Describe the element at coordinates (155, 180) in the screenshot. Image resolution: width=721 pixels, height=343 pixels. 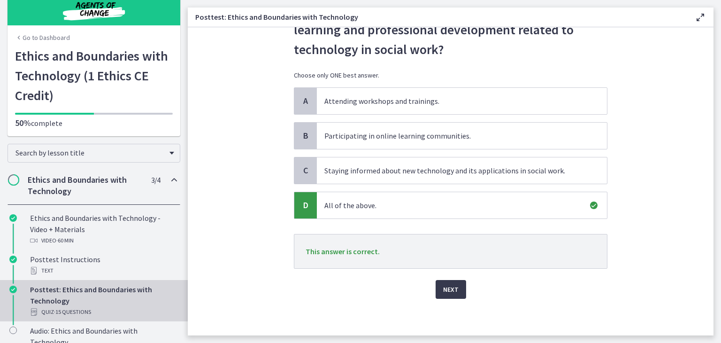
I see `span: 3 / 4` at that location.